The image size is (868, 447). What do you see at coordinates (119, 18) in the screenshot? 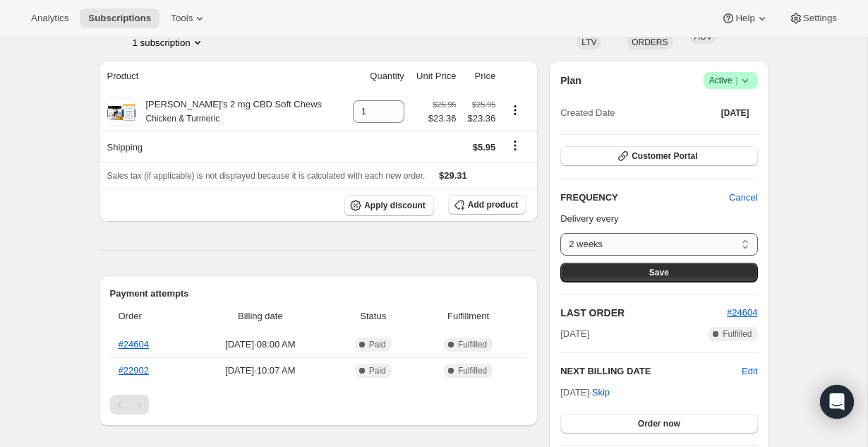
I see `span: Subscriptions` at bounding box center [119, 18].